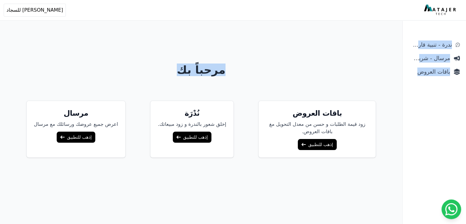  Describe the element at coordinates (429, 58) in the screenshot. I see `span: مرسال - شريط دعاية` at that location.